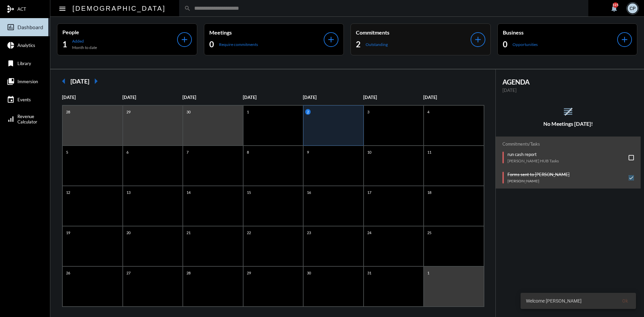 Image resolution: width=644 pixels, height=317 pixels. I want to click on mat-icon: mediation, so click(11, 9).